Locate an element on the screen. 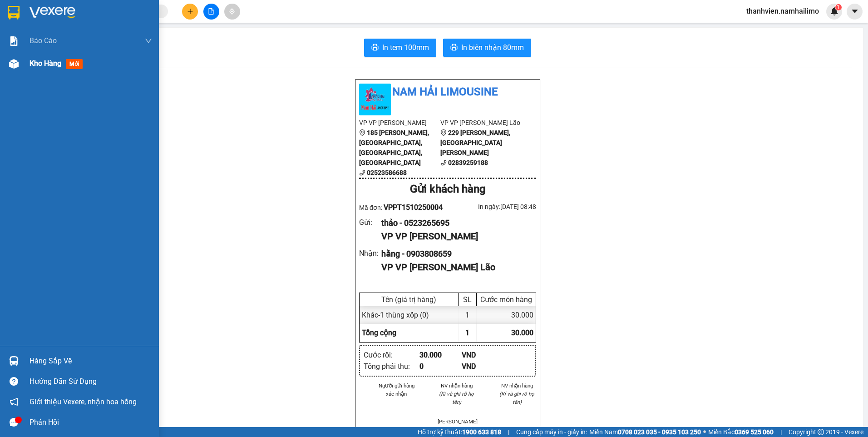  div: Hàng sắp về is located at coordinates (91, 361).